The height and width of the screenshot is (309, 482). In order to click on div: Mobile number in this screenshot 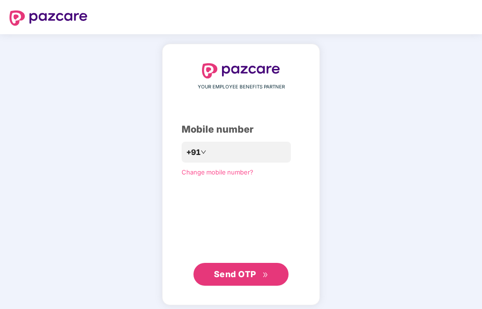, I will do `click(241, 129)`.